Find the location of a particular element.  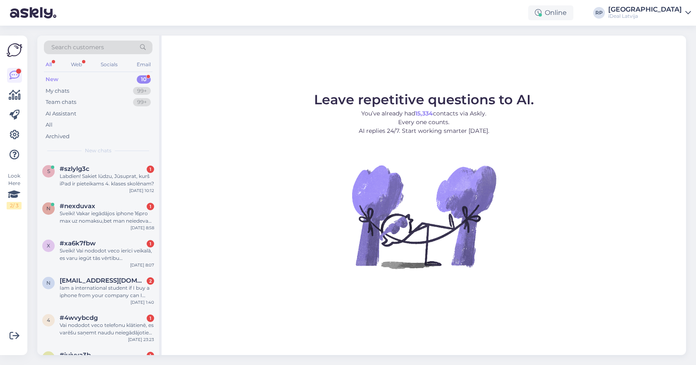

div: Socials is located at coordinates (109, 65).